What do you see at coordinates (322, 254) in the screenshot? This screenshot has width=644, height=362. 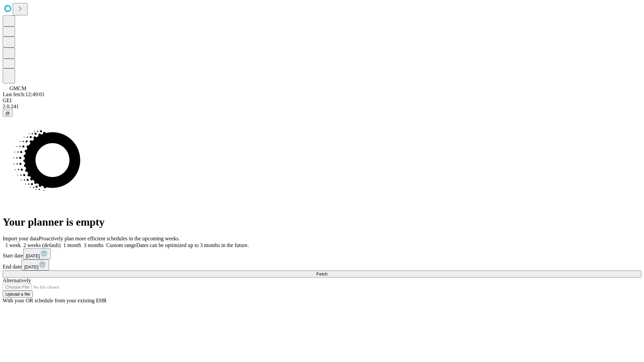 I see `div: Start date` at bounding box center [322, 254].